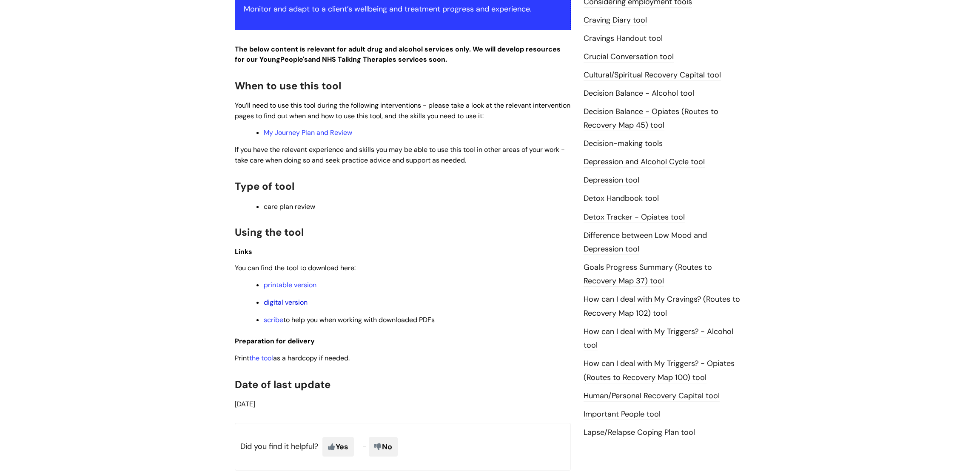 The image size is (980, 474). Describe the element at coordinates (338, 447) in the screenshot. I see `span: Yes` at that location.